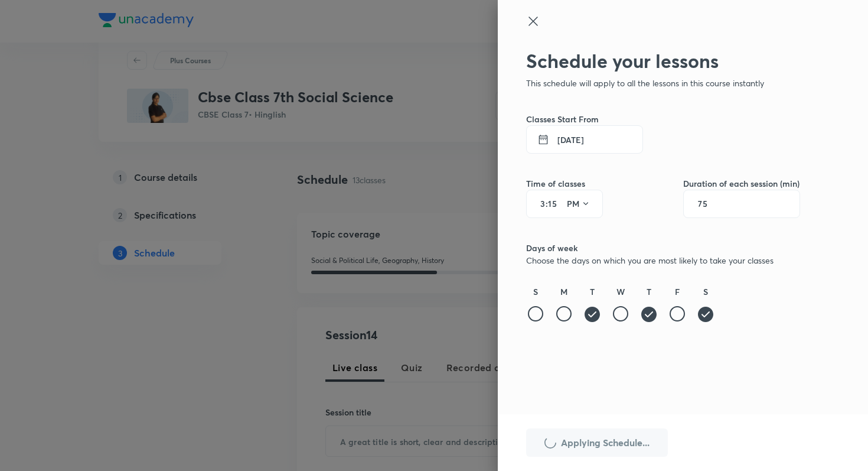 This screenshot has width=868, height=471. Describe the element at coordinates (564, 291) in the screenshot. I see `h6: M` at that location.